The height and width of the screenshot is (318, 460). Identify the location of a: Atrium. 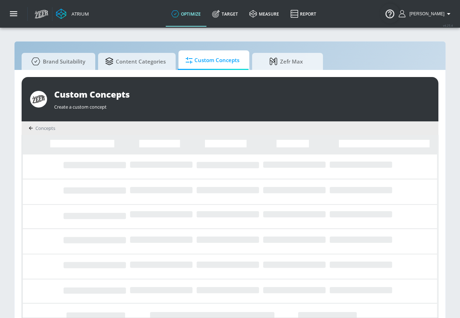
(72, 14).